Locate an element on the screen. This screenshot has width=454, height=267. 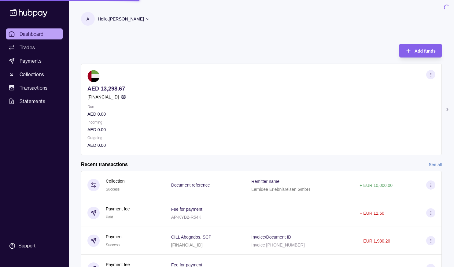
p: CILL Abogados, SCP is located at coordinates (191, 237).